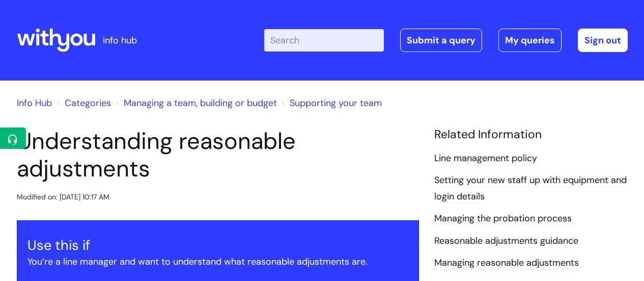 The height and width of the screenshot is (281, 644). What do you see at coordinates (218, 262) in the screenshot?
I see `p: You’re a line manager and want to understand what reasonable adjustments are.` at bounding box center [218, 262].